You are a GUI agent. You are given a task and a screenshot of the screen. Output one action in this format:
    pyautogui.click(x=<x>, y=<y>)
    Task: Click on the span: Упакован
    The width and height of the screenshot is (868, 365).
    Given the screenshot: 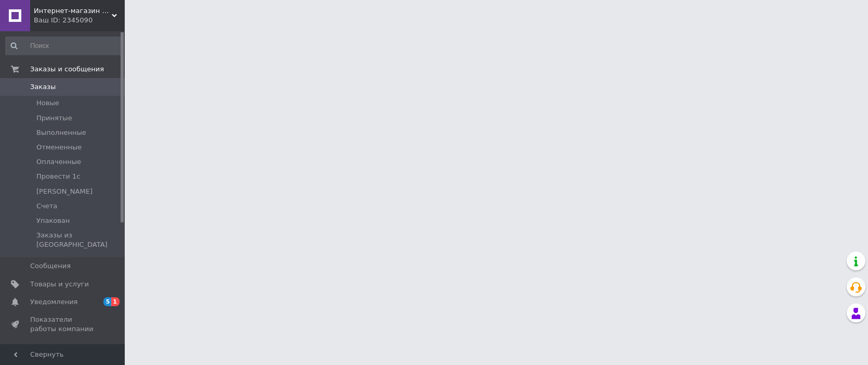 What is the action you would take?
    pyautogui.click(x=53, y=221)
    